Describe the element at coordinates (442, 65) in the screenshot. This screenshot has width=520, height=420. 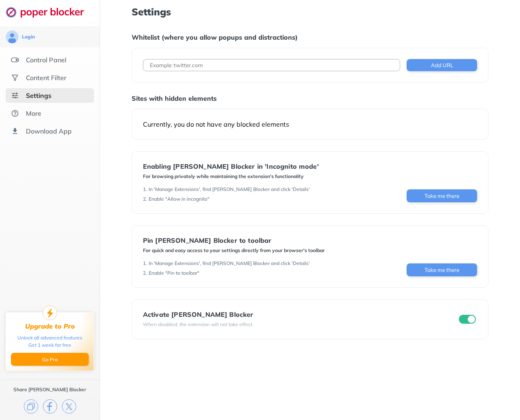
I see `button: Add URL` at that location.